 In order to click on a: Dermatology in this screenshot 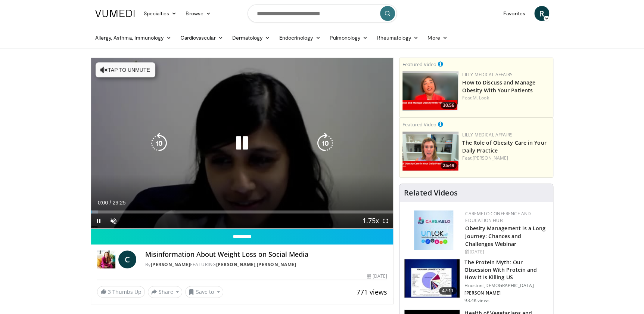, I will do `click(251, 38)`.